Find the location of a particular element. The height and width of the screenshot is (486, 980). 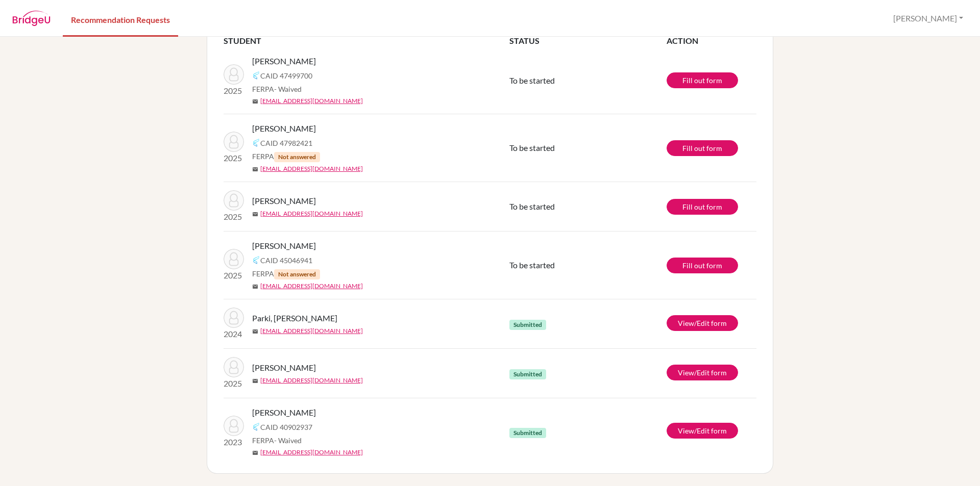

img: Parki, Sangita is located at coordinates (234, 317).